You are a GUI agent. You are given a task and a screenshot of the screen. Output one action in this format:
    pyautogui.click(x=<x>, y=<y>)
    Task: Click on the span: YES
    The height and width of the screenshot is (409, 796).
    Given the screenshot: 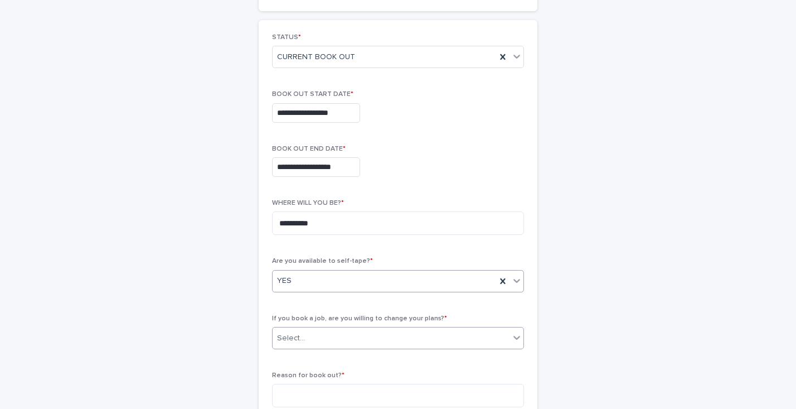 What is the action you would take?
    pyautogui.click(x=284, y=280)
    